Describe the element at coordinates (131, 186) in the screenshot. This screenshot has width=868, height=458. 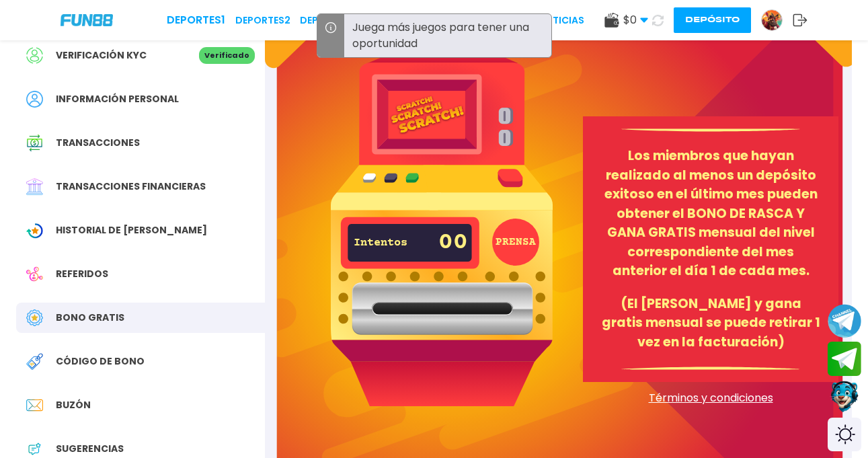
I see `span: Transacciones financieras` at that location.